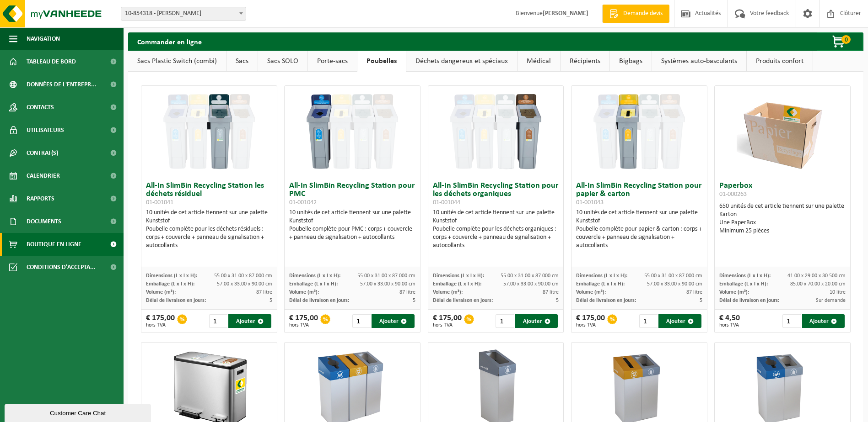  What do you see at coordinates (44, 222) in the screenshot?
I see `span: Documents` at bounding box center [44, 222].